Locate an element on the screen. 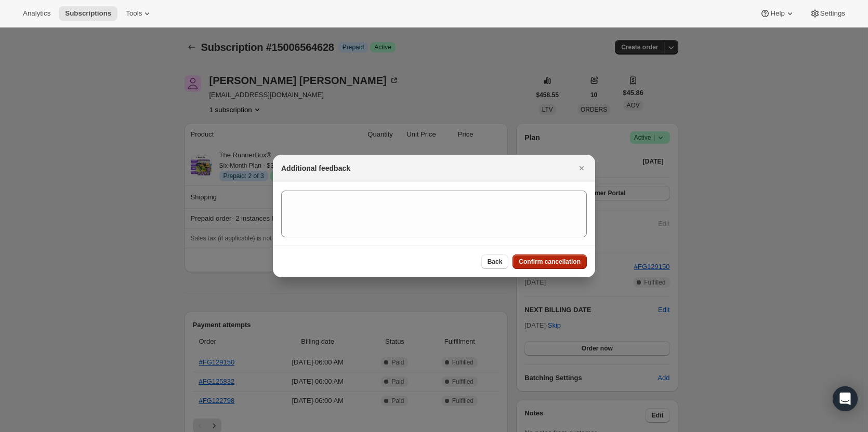  h2: Additional feedback is located at coordinates (316, 168).